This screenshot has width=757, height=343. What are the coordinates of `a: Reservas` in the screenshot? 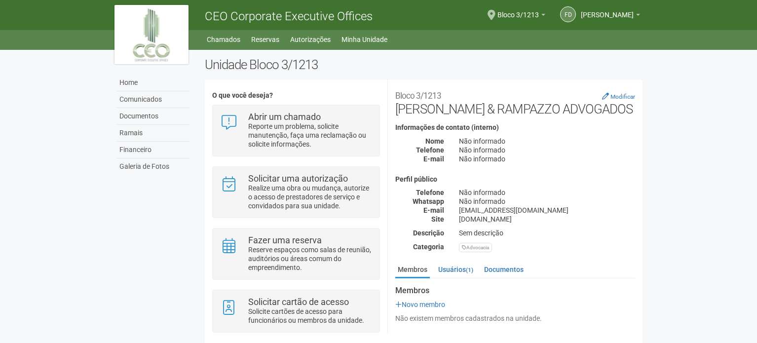 It's located at (265, 39).